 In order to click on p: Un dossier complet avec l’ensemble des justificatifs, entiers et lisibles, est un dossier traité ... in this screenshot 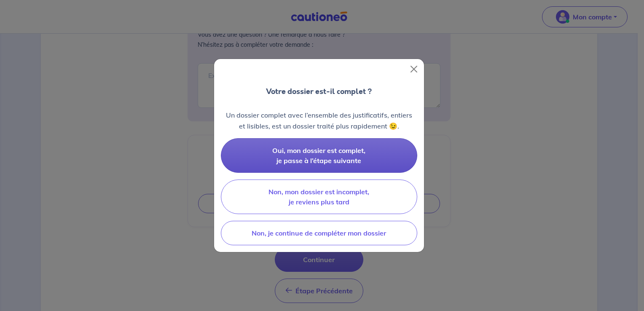, I will do `click(319, 120)`.